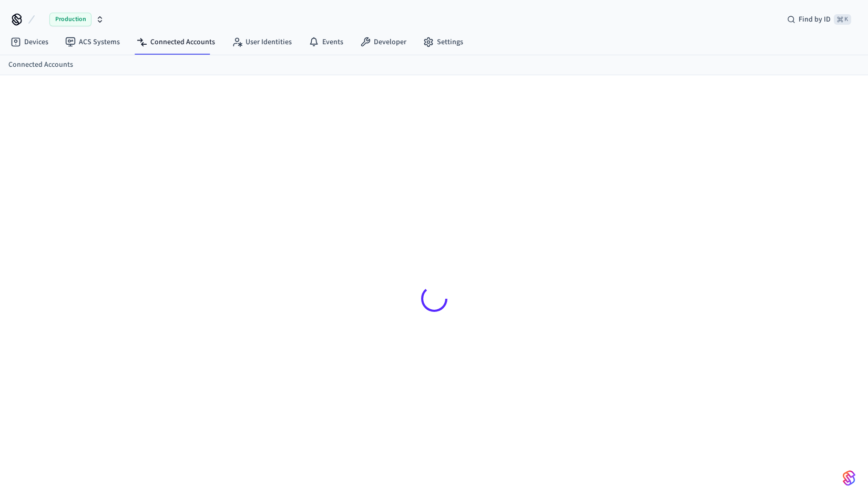 The height and width of the screenshot is (497, 868). Describe the element at coordinates (849, 478) in the screenshot. I see `img: SeamLogoGradient.69752ec5.svg` at that location.